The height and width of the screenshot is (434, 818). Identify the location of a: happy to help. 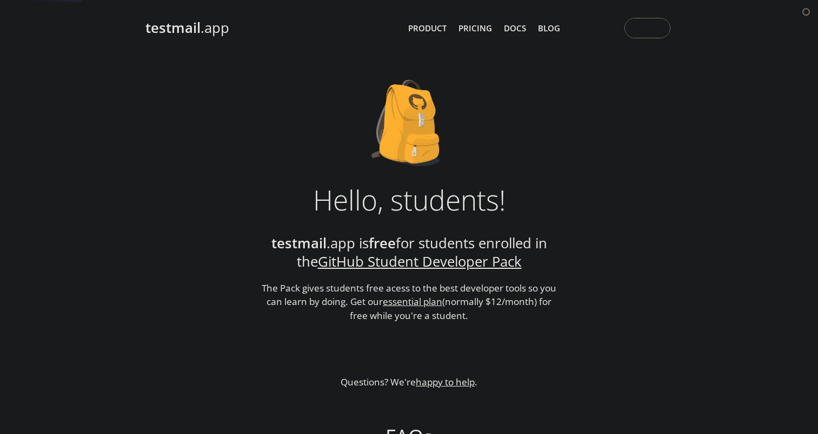
(445, 382).